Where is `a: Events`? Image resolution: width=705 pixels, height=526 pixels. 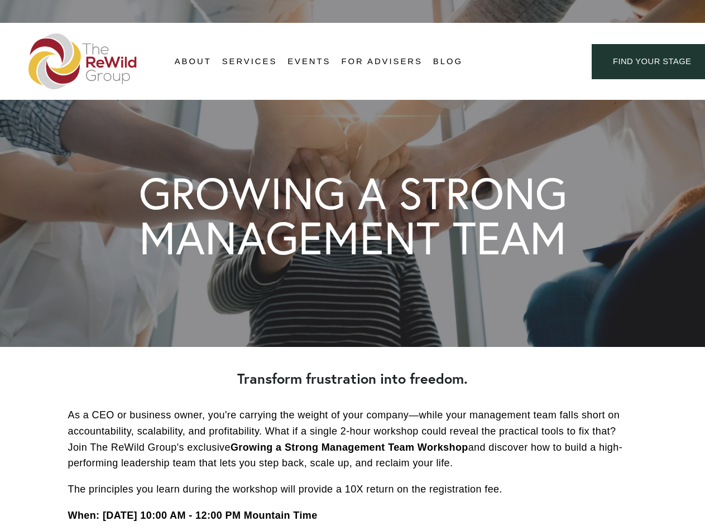
a: Events is located at coordinates (308, 62).